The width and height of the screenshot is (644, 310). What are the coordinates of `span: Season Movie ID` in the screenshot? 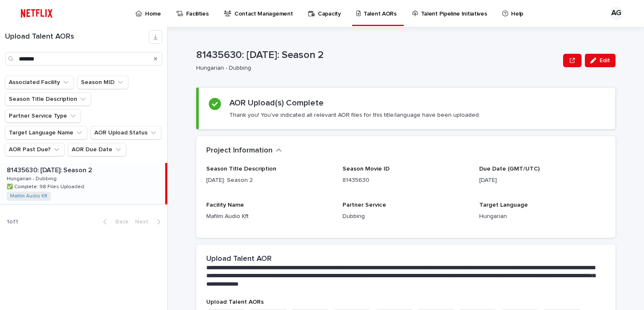 It's located at (366, 169).